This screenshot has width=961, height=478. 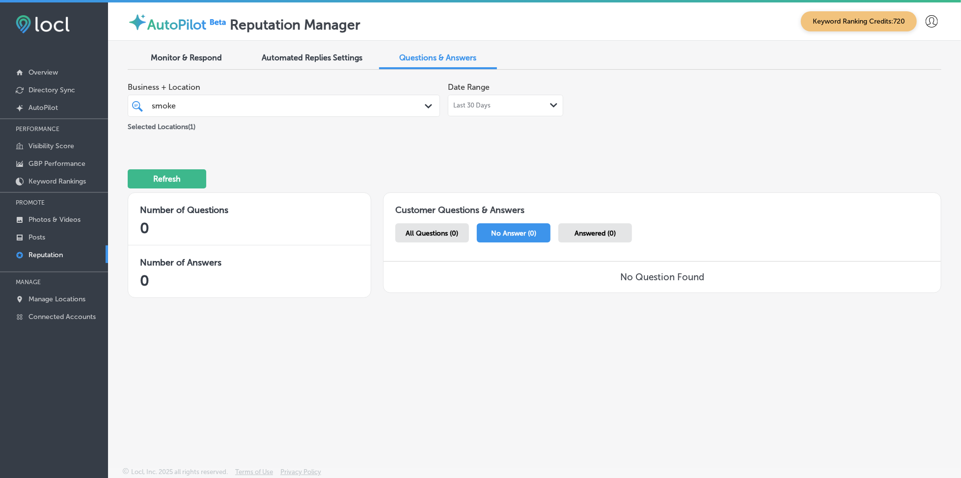 I want to click on p: Selected Locations ( 1 ), so click(x=162, y=125).